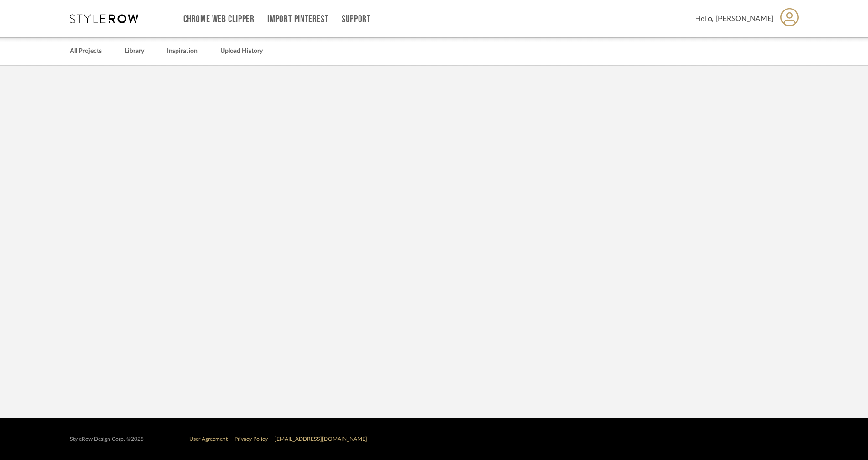  What do you see at coordinates (208, 439) in the screenshot?
I see `a: User Agreement` at bounding box center [208, 439].